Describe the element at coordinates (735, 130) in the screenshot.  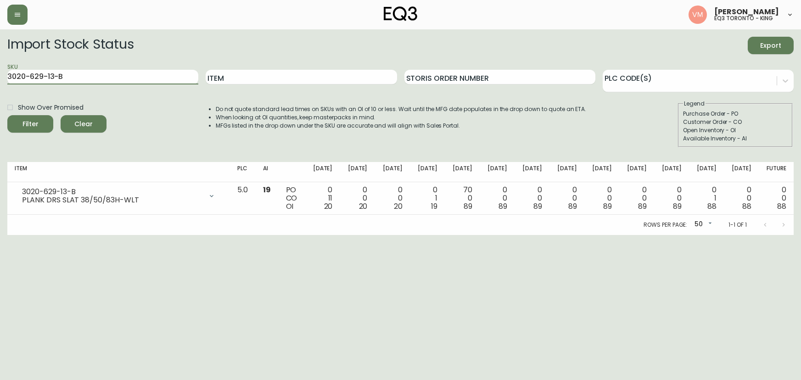
I see `div: Open Inventory - OI` at that location.